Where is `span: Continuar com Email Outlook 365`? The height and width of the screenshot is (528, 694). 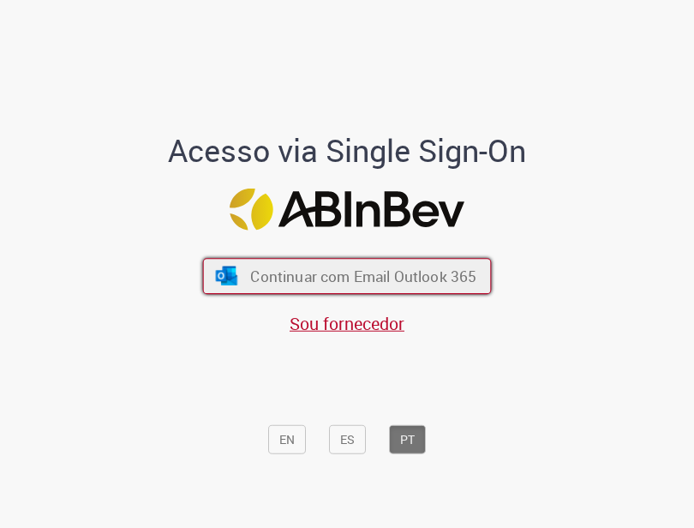
span: Continuar com Email Outlook 365 is located at coordinates (363, 276).